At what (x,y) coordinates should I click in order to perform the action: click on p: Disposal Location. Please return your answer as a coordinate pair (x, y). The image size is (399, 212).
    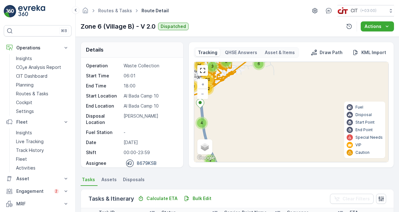
    Looking at the image, I should click on (104, 119).